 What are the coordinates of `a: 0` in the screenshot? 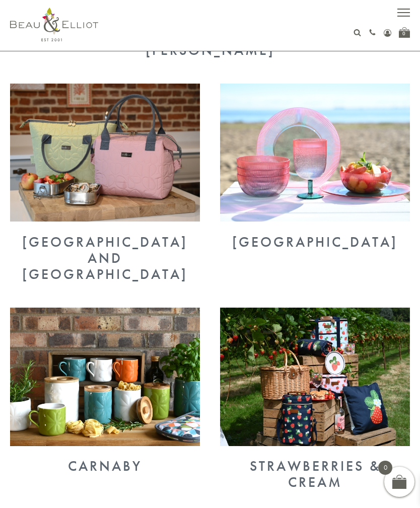 It's located at (405, 32).